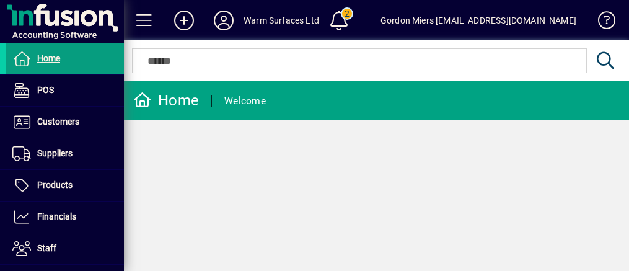 The height and width of the screenshot is (271, 629). I want to click on button: Profile, so click(224, 20).